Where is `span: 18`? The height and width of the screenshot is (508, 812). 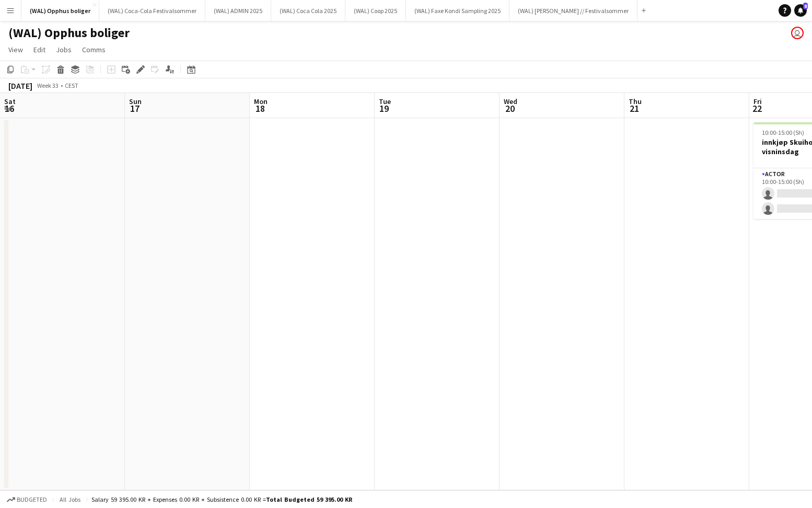 span: 18 is located at coordinates (260, 108).